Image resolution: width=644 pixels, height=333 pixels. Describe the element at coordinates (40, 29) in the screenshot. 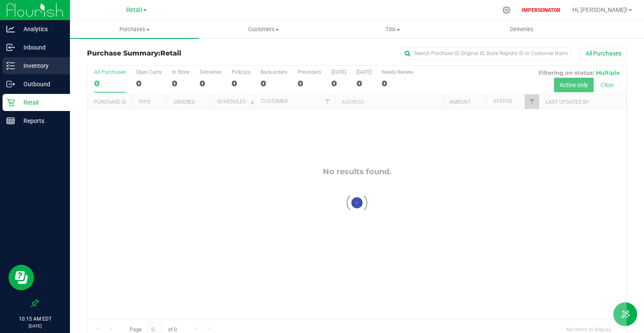

I see `p: Analytics` at that location.